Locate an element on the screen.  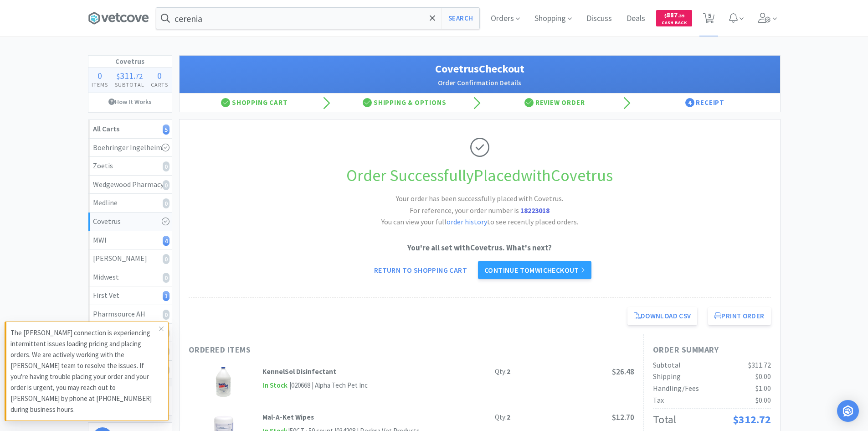
button: Search is located at coordinates (460, 18).